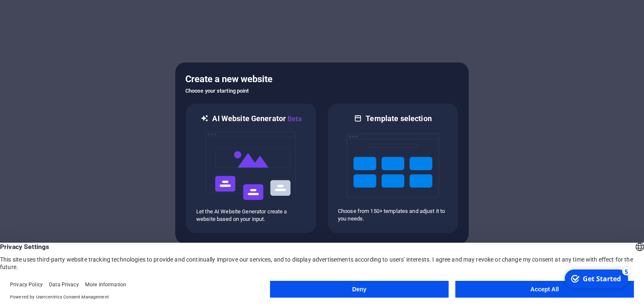 The height and width of the screenshot is (306, 644). Describe the element at coordinates (393, 215) in the screenshot. I see `p: Choose from 150+ templates and adjust it to you needs.` at that location.